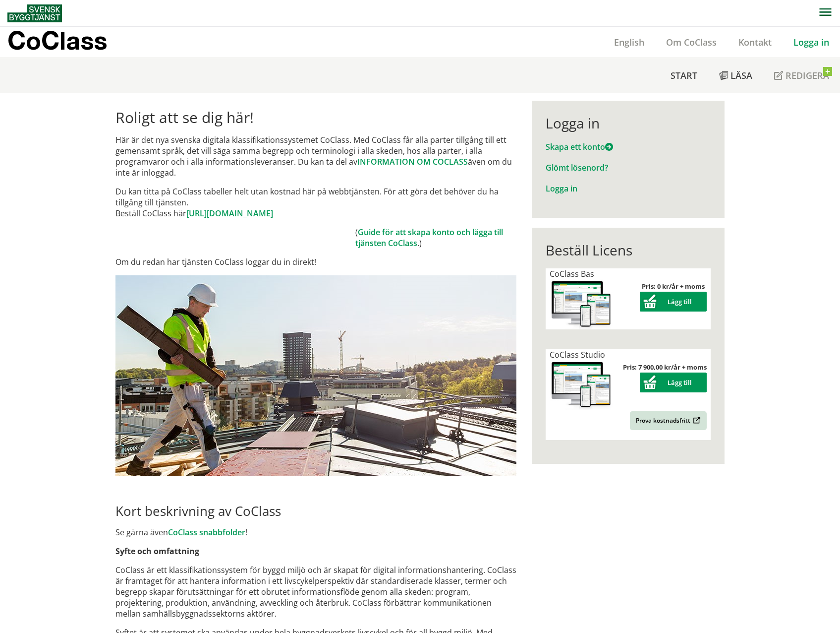 The height and width of the screenshot is (633, 840). What do you see at coordinates (629, 42) in the screenshot?
I see `a: English` at bounding box center [629, 42].